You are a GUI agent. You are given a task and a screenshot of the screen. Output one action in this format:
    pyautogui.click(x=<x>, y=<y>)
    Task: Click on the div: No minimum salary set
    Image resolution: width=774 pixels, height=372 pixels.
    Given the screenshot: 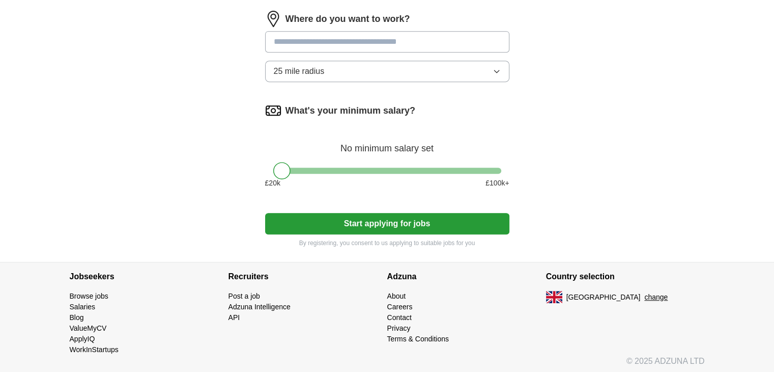 What is the action you would take?
    pyautogui.click(x=387, y=143)
    